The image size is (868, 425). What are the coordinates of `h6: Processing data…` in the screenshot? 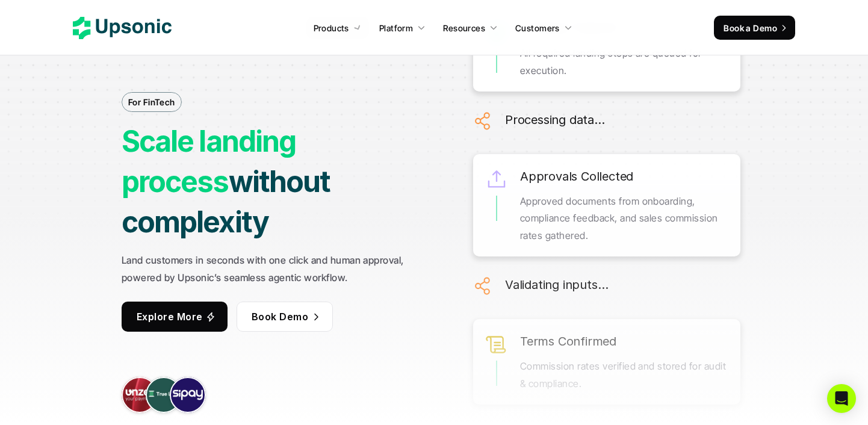 It's located at (555, 120).